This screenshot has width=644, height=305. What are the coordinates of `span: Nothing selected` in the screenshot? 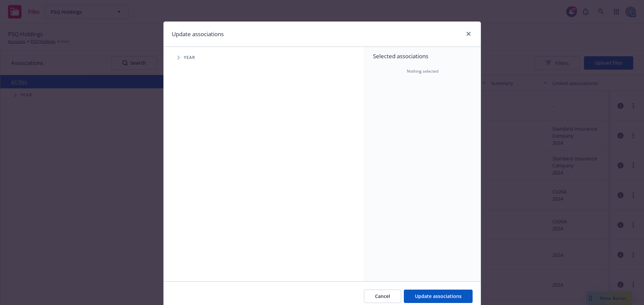 It's located at (423, 71).